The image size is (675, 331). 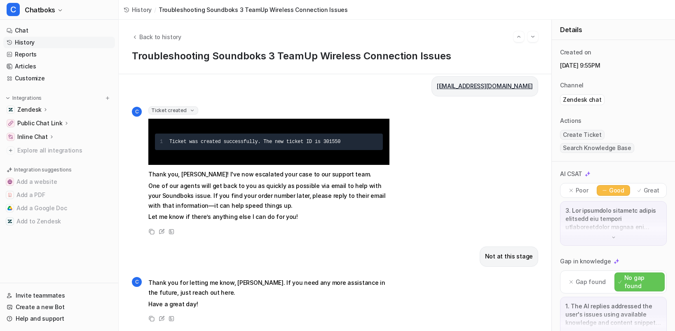 I want to click on p: Integrations, so click(x=27, y=98).